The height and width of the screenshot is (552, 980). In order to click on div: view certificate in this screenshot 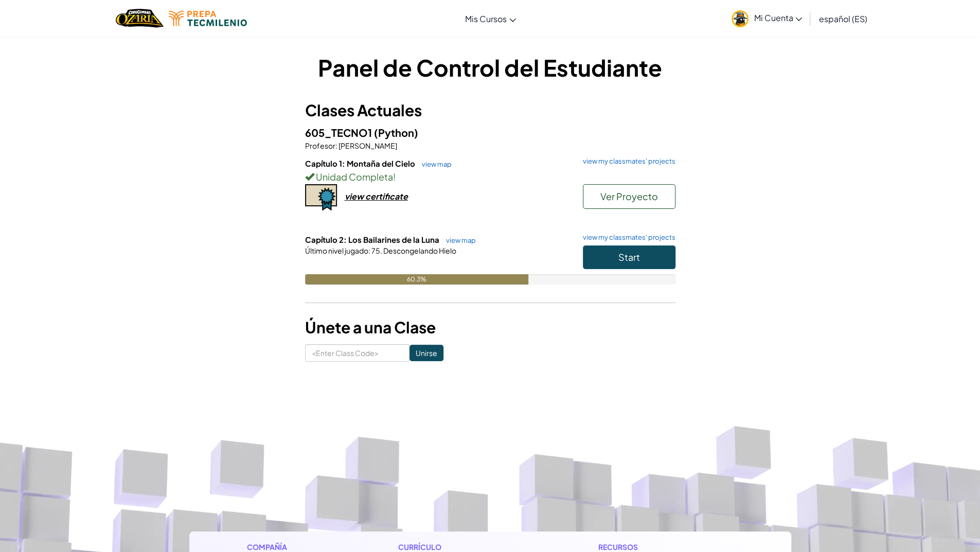, I will do `click(376, 196)`.